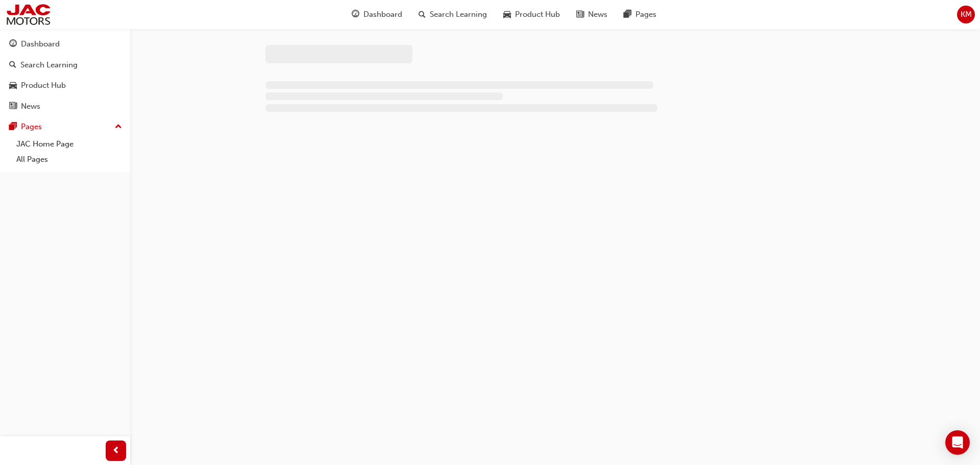 The image size is (980, 465). What do you see at coordinates (646, 15) in the screenshot?
I see `span: Pages` at bounding box center [646, 15].